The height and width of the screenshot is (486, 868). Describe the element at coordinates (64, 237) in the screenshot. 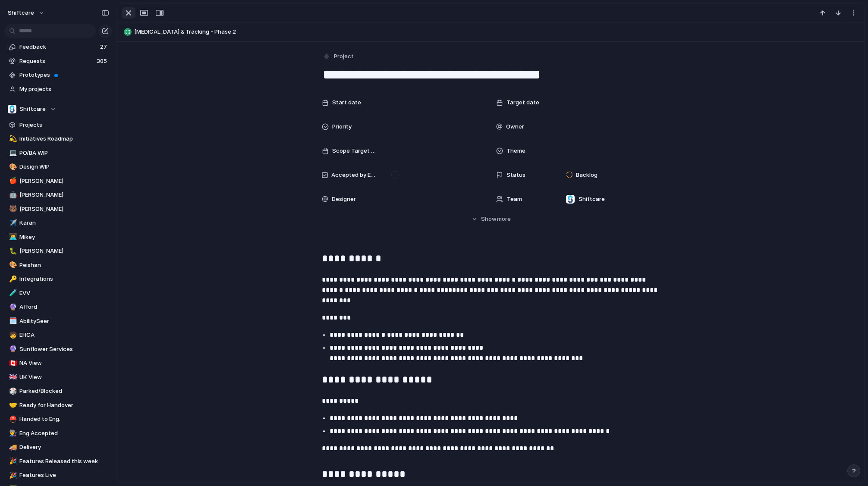

I see `span: Mikey` at that location.